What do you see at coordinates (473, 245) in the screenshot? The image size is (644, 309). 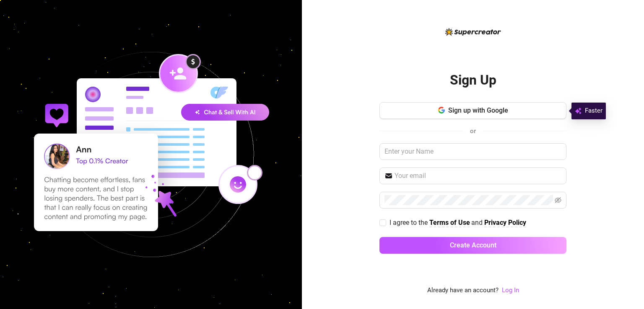 I see `span: Create Account` at bounding box center [473, 245].